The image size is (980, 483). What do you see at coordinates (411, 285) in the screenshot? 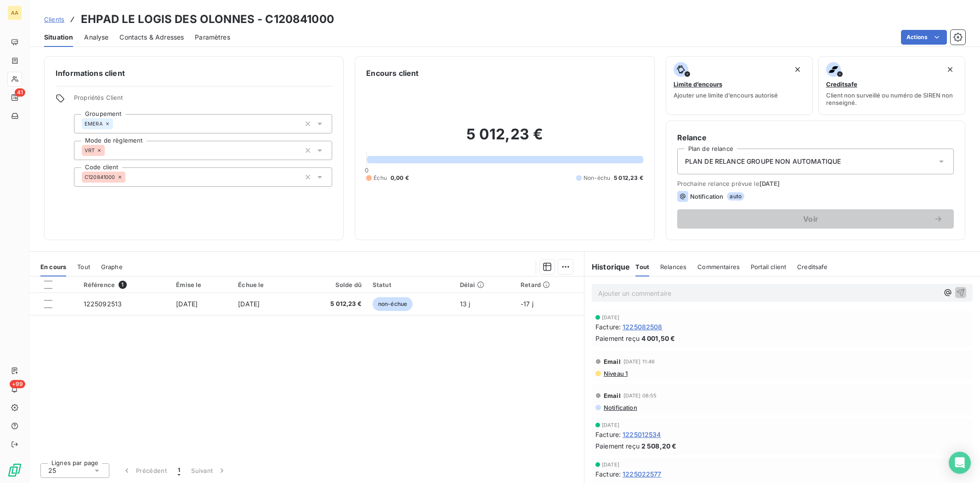
I see `div: Statut` at bounding box center [411, 285].